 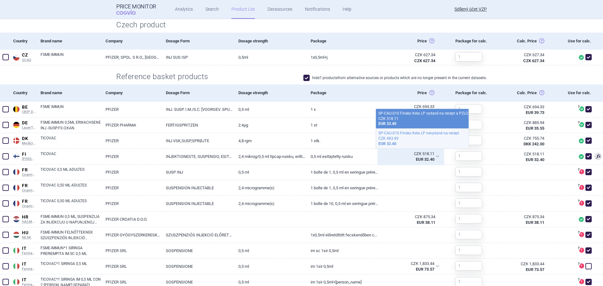 What do you see at coordinates (270, 109) in the screenshot?
I see `a: 0,5 ml` at bounding box center [270, 109].